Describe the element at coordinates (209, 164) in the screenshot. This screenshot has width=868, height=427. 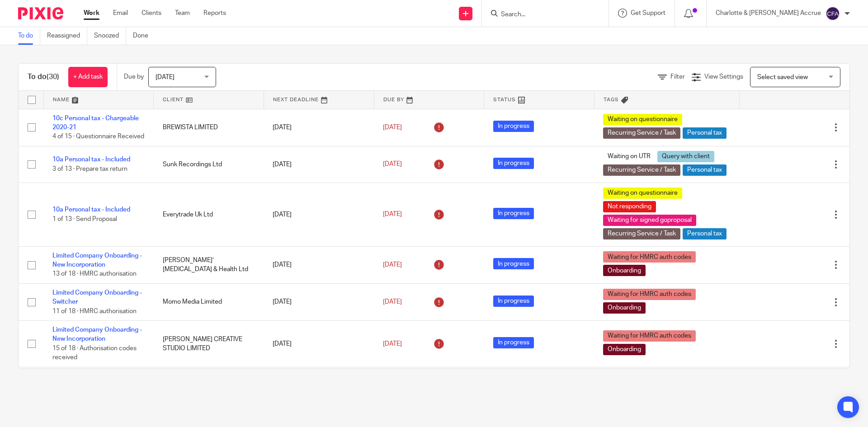
I see `td: Sunk Recordings Ltd` at that location.